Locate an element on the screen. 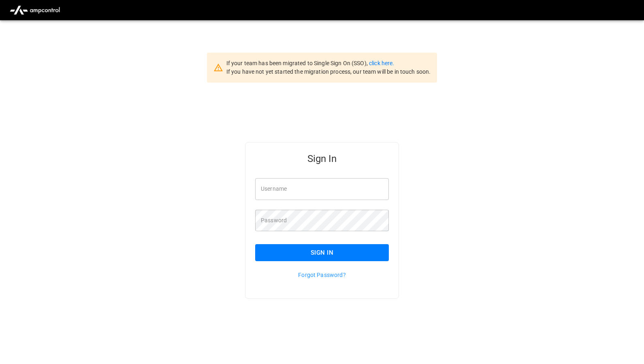  img: ampcontrol.io logo is located at coordinates (35, 10).